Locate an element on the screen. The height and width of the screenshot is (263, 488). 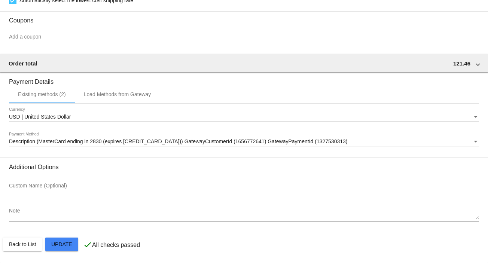
h3: Coupons is located at coordinates (244, 18).